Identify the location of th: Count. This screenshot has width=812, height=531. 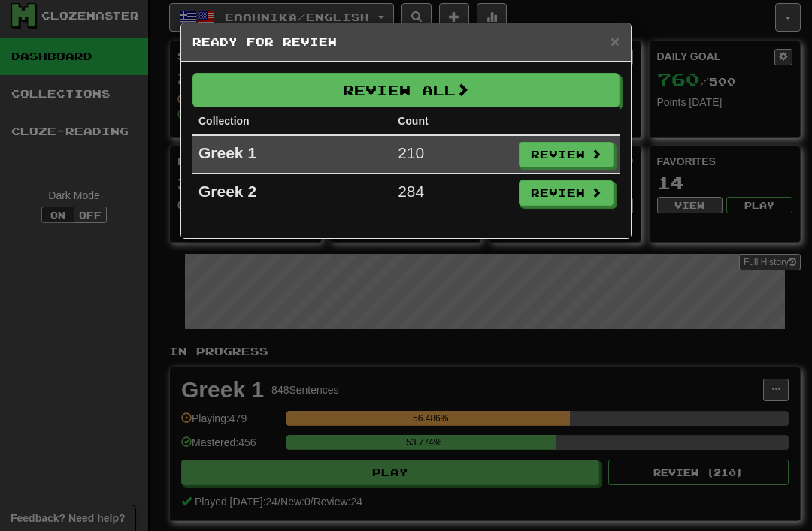
(452, 121).